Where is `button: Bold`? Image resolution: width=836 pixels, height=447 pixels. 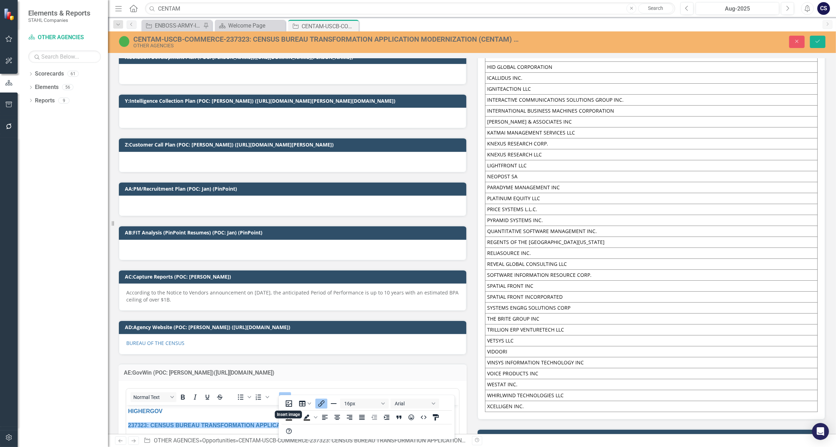
button: Bold is located at coordinates (183, 397).